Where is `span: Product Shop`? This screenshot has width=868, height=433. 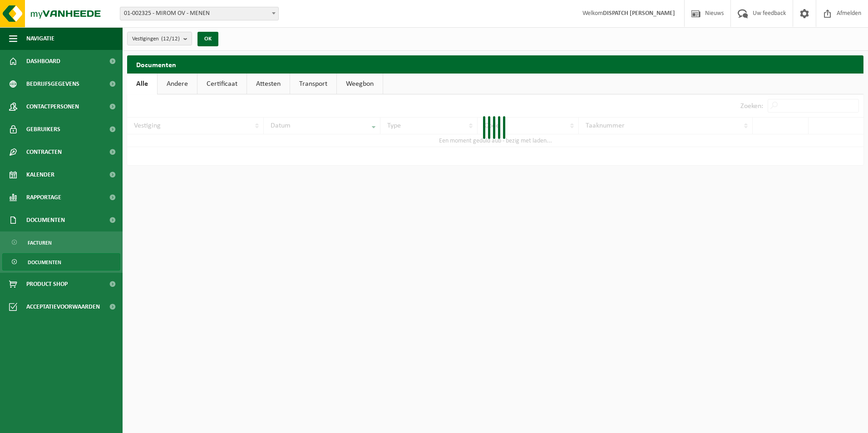 span: Product Shop is located at coordinates (47, 284).